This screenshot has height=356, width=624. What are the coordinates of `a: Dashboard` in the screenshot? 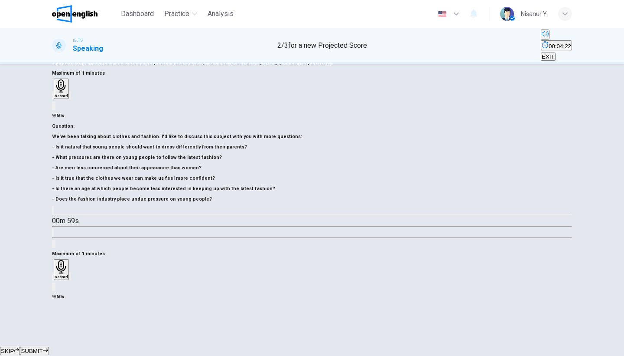 It's located at (137, 14).